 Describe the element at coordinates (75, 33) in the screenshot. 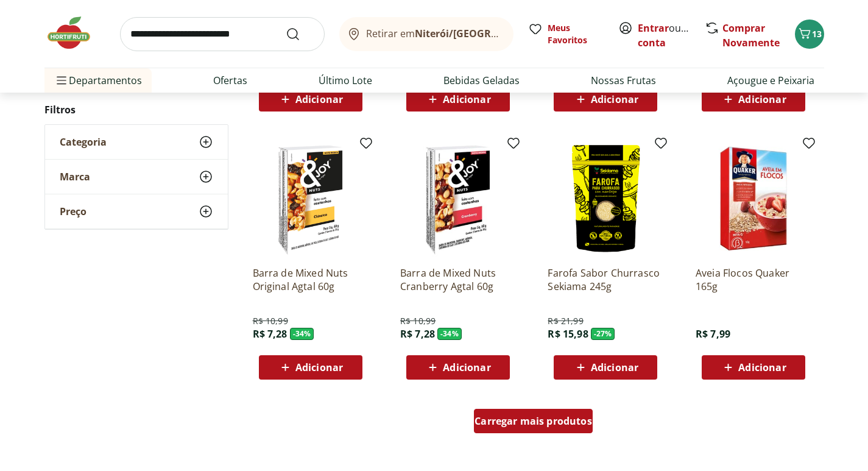

I see `img: Hortifruti` at that location.